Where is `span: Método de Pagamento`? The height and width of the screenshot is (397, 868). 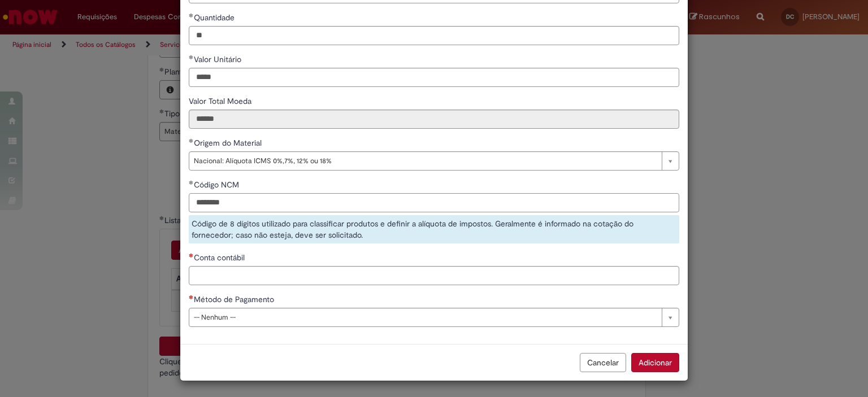
span: Método de Pagamento is located at coordinates (235, 299).